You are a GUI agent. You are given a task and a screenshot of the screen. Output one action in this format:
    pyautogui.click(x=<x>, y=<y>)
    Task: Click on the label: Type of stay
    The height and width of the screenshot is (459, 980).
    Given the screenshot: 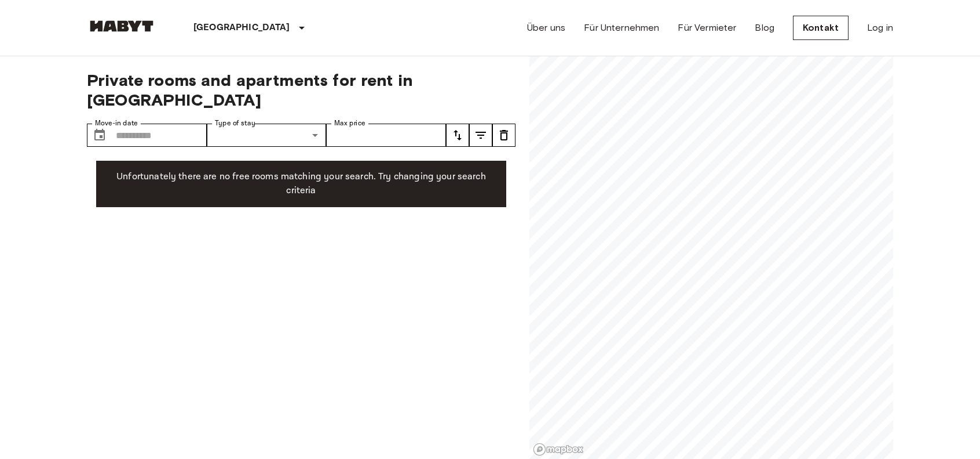 What is the action you would take?
    pyautogui.click(x=235, y=123)
    